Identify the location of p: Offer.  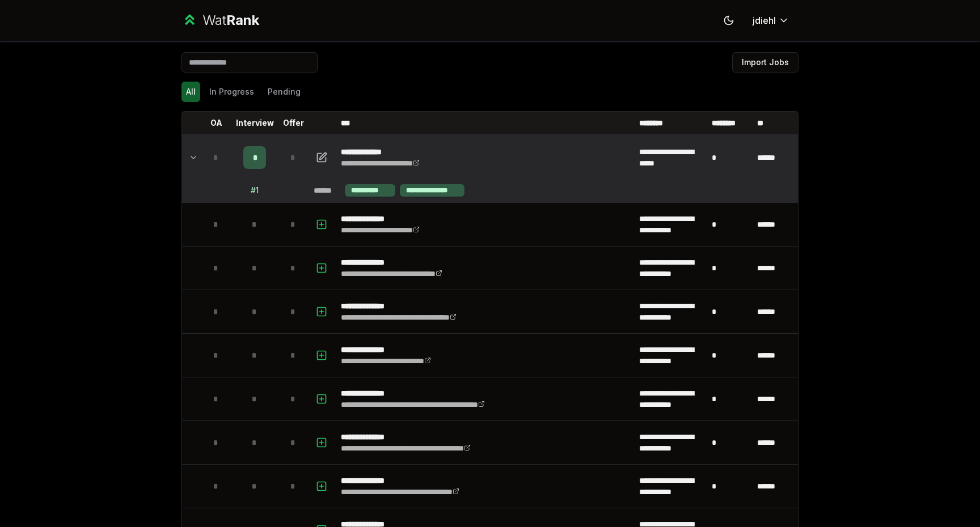
(293, 123).